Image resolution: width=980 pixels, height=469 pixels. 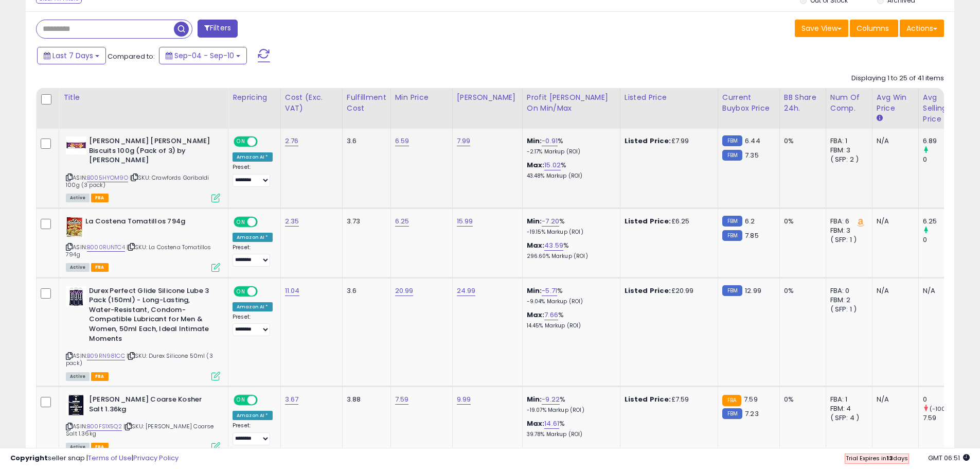 What do you see at coordinates (76, 297) in the screenshot?
I see `img: 41yLuv1i1WL._SL40_.jpg` at bounding box center [76, 297].